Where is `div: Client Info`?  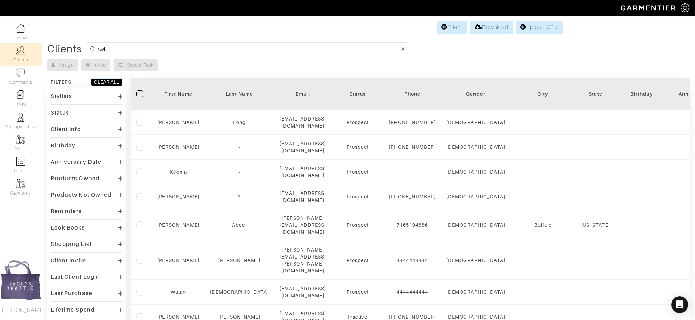
div: Client Info is located at coordinates (66, 129).